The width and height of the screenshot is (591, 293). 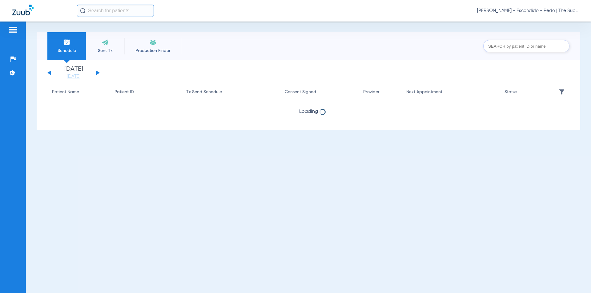 What do you see at coordinates (23, 10) in the screenshot?
I see `img: Zuub Logo` at bounding box center [23, 10].